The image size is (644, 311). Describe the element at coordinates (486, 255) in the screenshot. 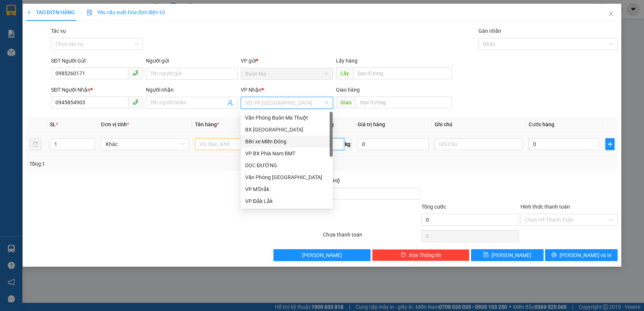

I see `span: save` at that location.